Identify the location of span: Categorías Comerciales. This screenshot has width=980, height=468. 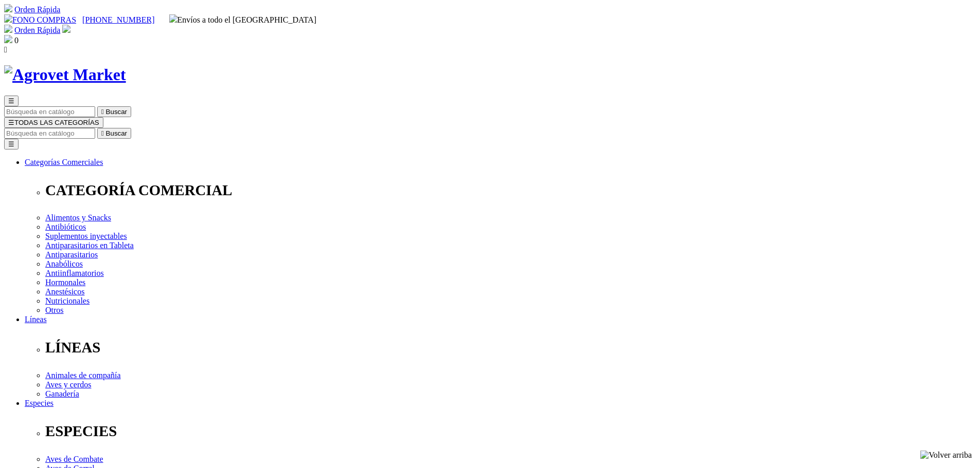
(64, 162).